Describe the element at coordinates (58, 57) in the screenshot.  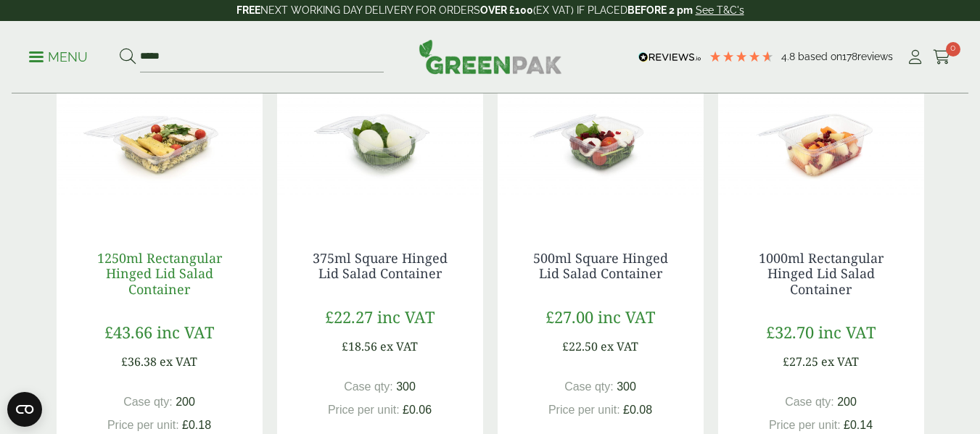
I see `p: Menu` at that location.